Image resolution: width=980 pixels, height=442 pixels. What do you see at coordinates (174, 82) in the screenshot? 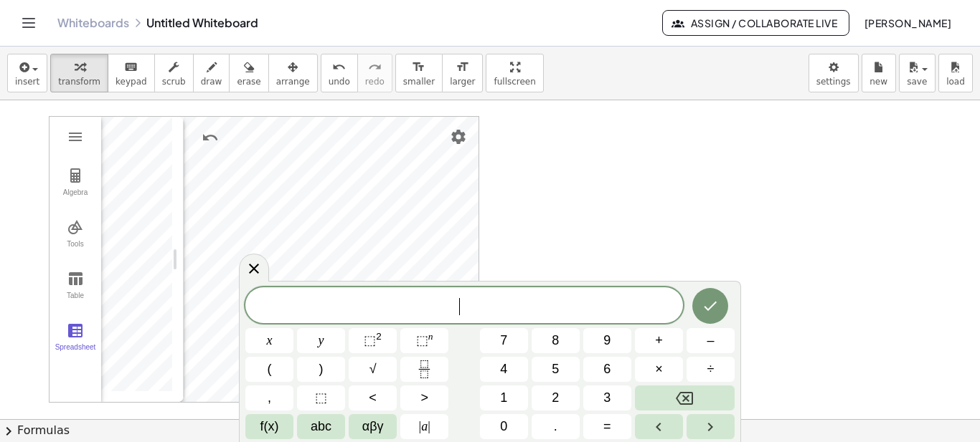
I see `span: scrub` at bounding box center [174, 82].